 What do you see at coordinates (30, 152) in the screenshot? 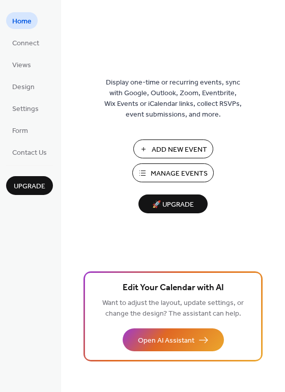
I see `a: Contact Us` at bounding box center [30, 152].